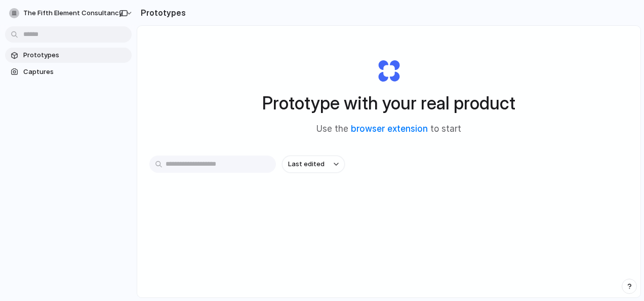 This screenshot has height=301, width=644. What do you see at coordinates (72, 13) in the screenshot?
I see `button: The Fifth Element Consultancy` at bounding box center [72, 13].